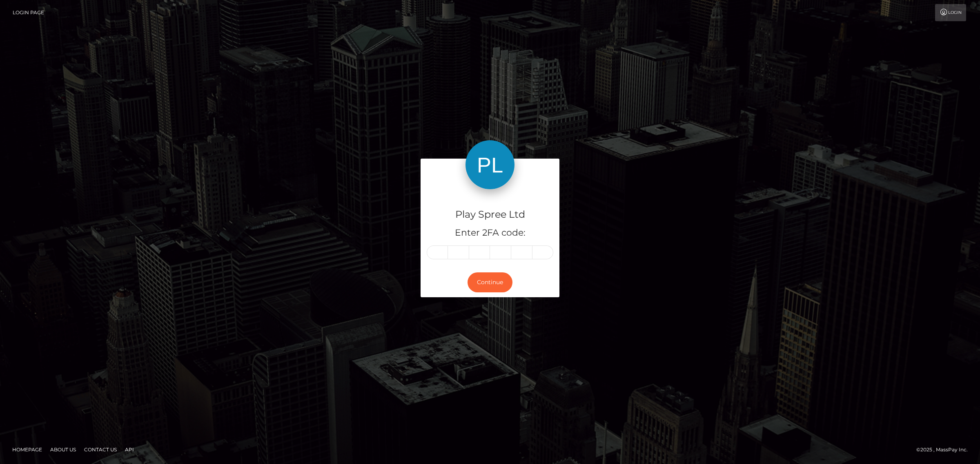  I want to click on a: API, so click(129, 450).